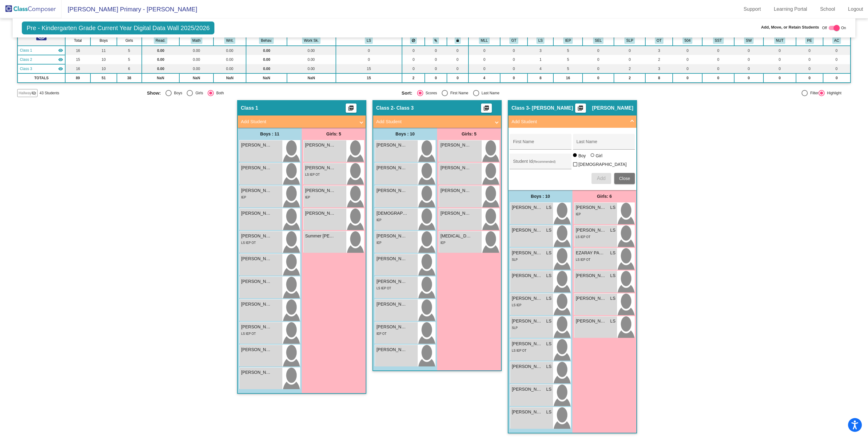 The height and width of the screenshot is (438, 868). Describe the element at coordinates (513, 41) in the screenshot. I see `button: GT` at that location.